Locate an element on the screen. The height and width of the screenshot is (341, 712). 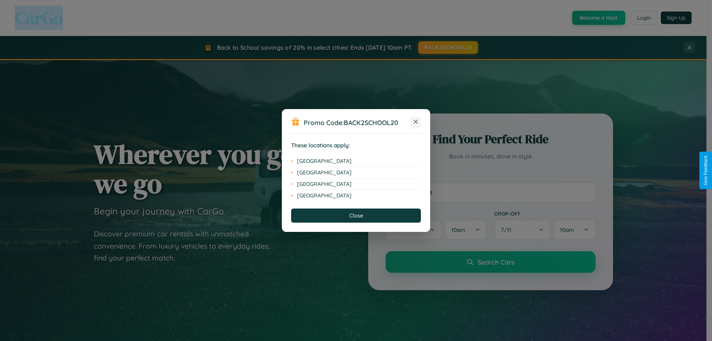
button: Close is located at coordinates (356, 216).